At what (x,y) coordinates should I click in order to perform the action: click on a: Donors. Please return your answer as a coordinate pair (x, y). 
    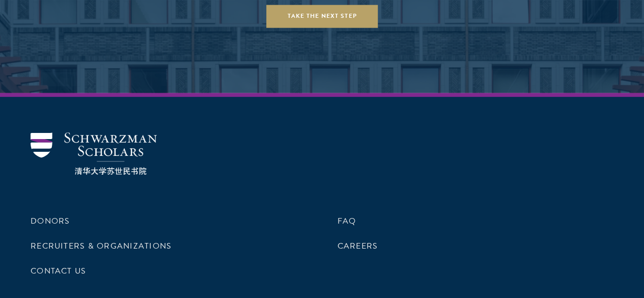
    Looking at the image, I should click on (50, 221).